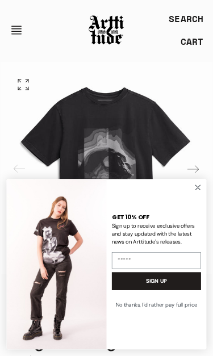 The width and height of the screenshot is (213, 356). I want to click on button: Close dialog, so click(198, 188).